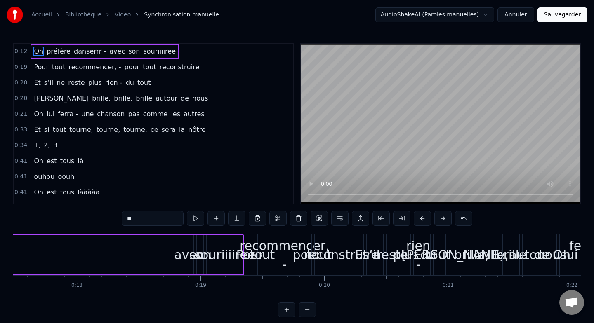 The image size is (594, 323). What do you see at coordinates (47, 145) in the screenshot?
I see `span: 2,` at bounding box center [47, 145].